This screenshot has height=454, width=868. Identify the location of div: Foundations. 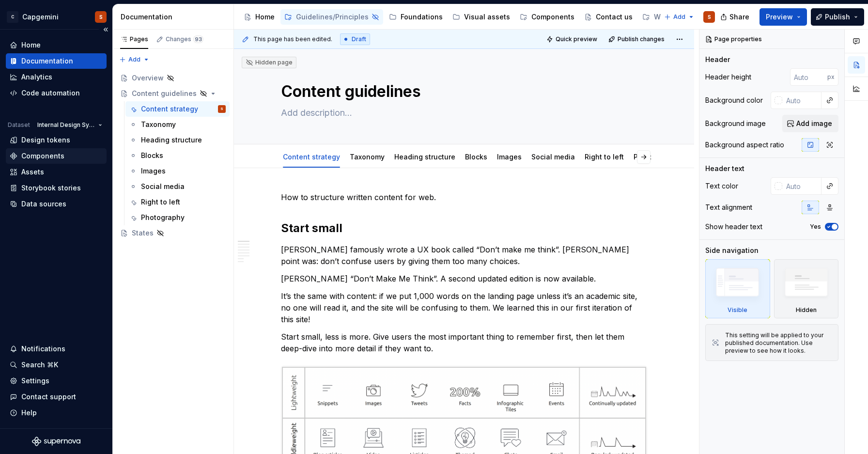
(422, 17).